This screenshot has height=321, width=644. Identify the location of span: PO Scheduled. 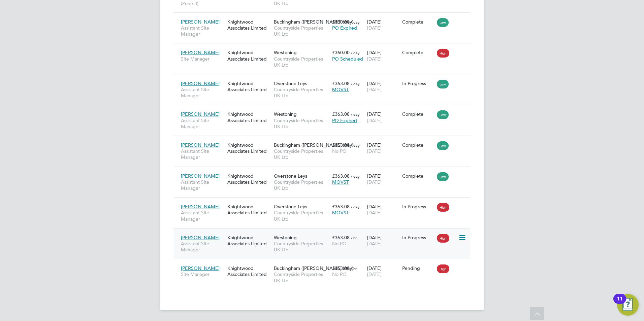
(348, 59).